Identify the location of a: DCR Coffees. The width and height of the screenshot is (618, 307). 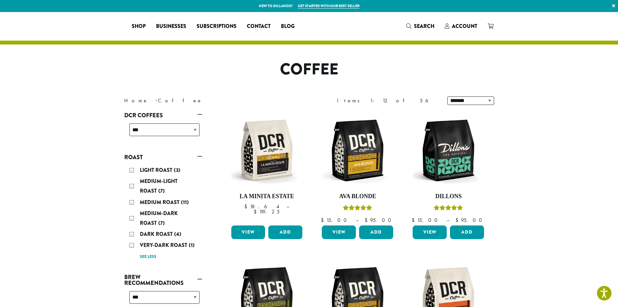
(163, 115).